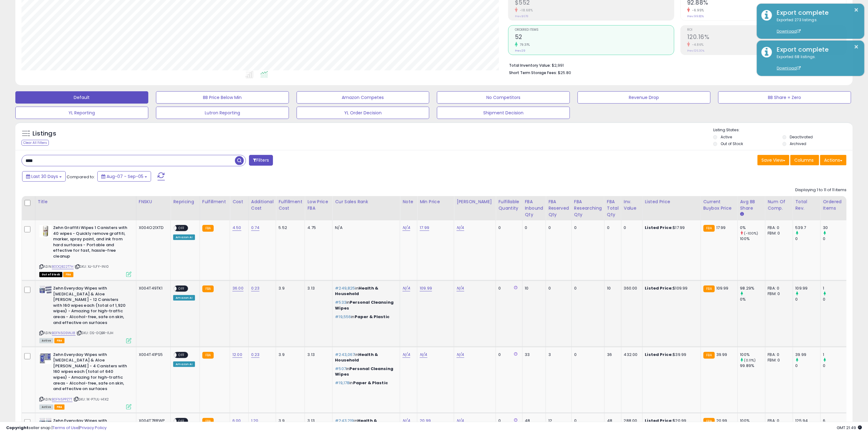 This screenshot has height=434, width=868. I want to click on div: Title, so click(86, 201).